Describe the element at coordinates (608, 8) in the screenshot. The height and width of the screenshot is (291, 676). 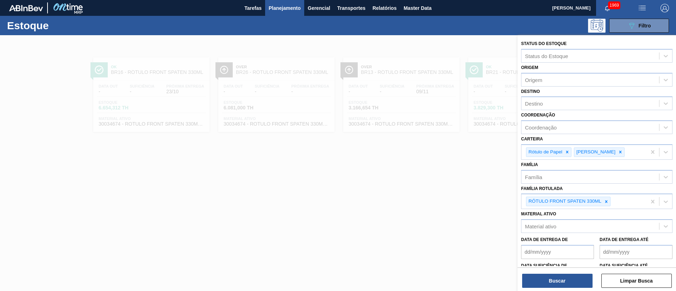
I see `button: Notificações` at that location.